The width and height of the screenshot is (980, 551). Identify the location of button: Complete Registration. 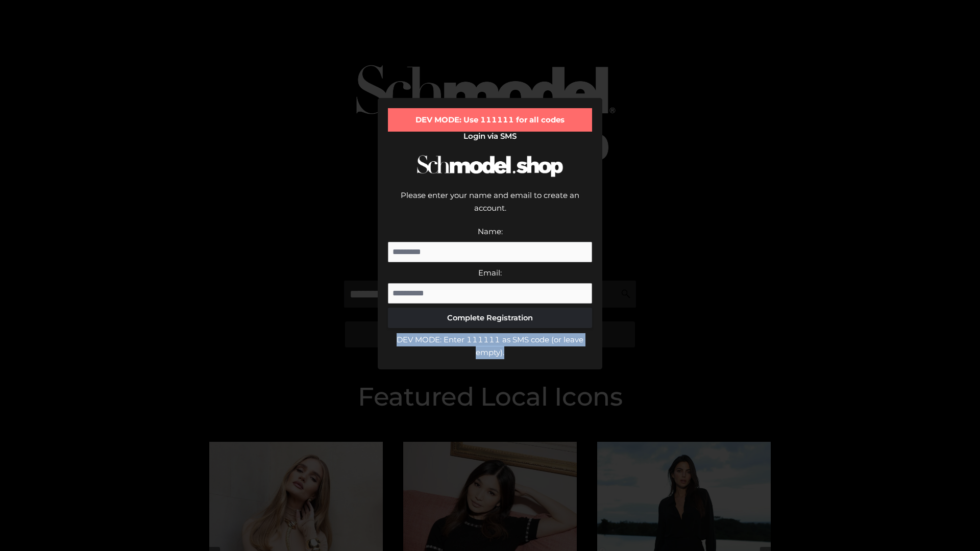
(490, 318).